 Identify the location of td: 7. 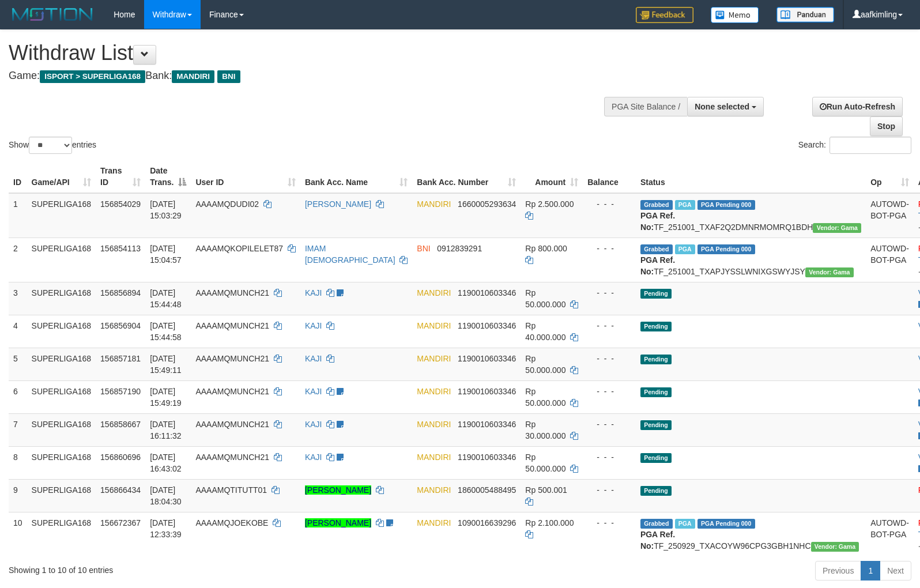
(18, 429).